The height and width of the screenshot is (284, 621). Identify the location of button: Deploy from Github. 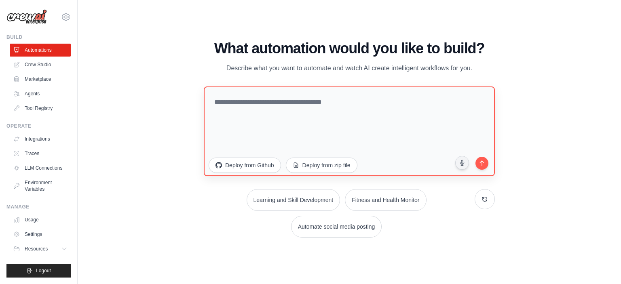
(245, 165).